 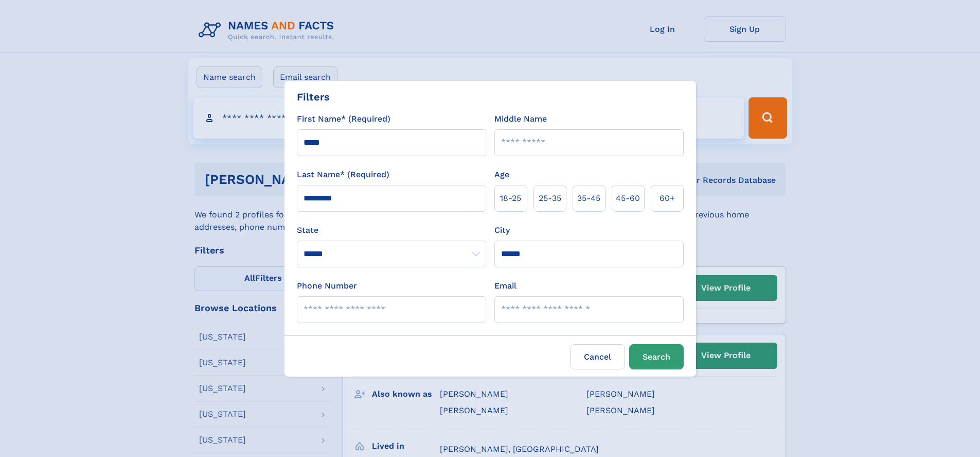 I want to click on label: State, so click(x=391, y=230).